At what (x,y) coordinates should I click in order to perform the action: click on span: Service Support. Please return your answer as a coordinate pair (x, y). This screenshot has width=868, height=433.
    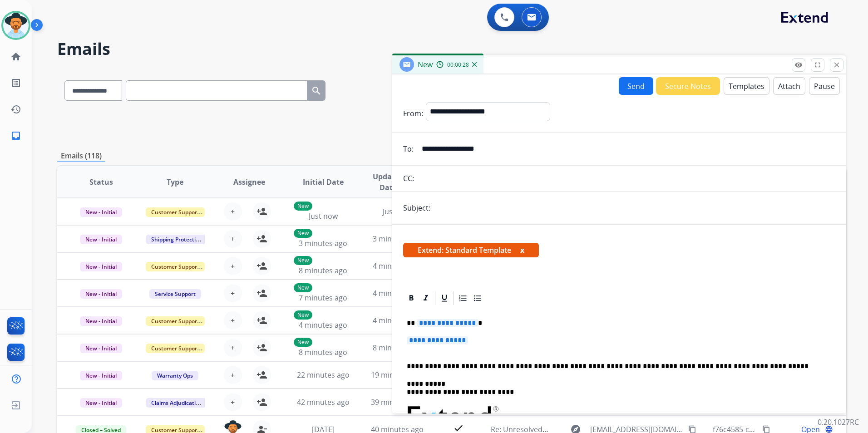
    Looking at the image, I should click on (175, 294).